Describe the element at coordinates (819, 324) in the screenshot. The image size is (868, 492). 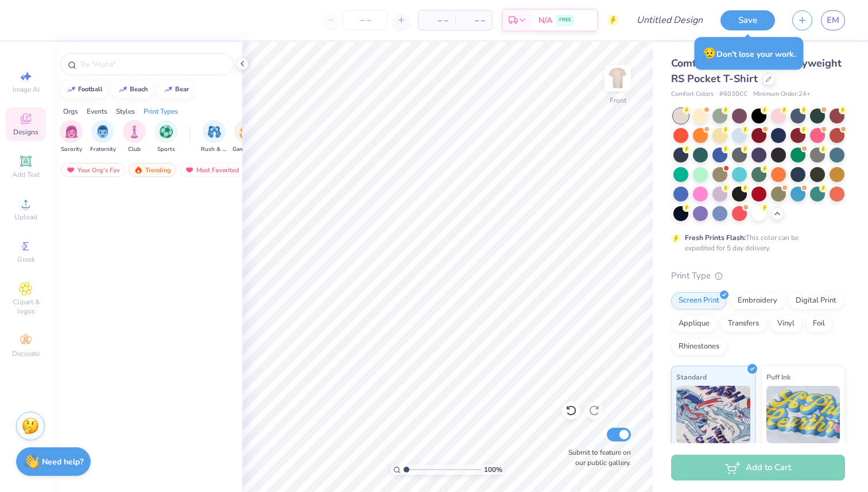
I see `div: Foil` at that location.